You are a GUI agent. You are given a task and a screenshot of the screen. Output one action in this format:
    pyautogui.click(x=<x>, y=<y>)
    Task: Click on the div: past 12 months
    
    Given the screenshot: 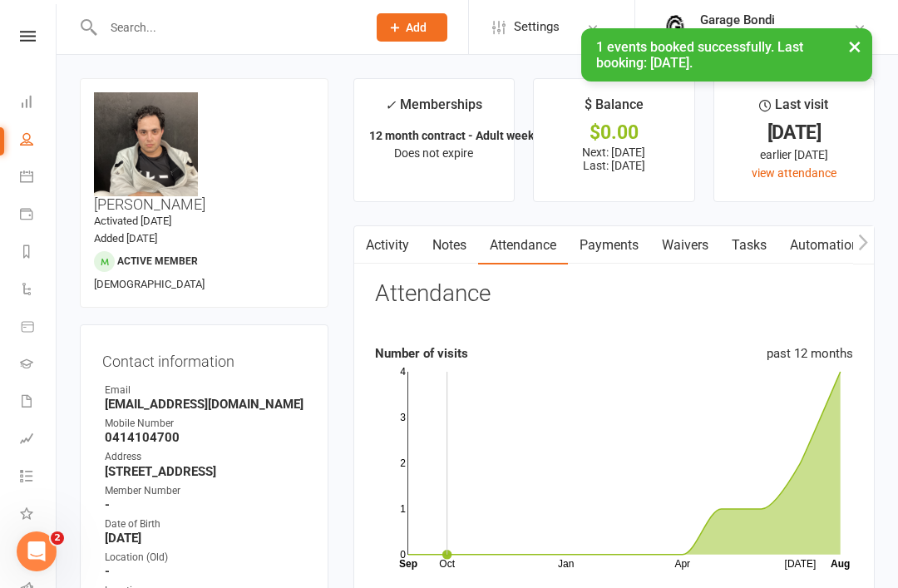 What is the action you would take?
    pyautogui.click(x=810, y=353)
    